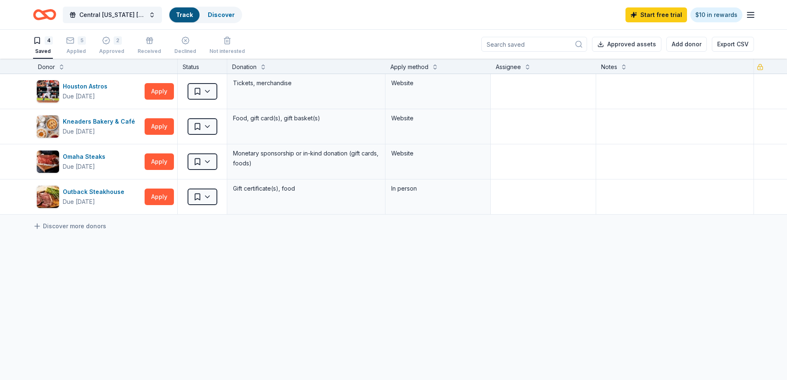  I want to click on div: Monetary sponsorship or in-kind donation (gift cards, foods), so click(306, 158).